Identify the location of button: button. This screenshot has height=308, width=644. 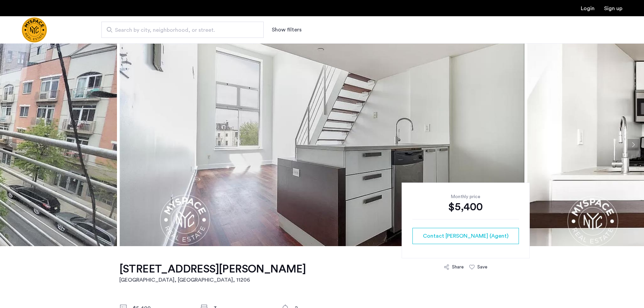
(465, 236).